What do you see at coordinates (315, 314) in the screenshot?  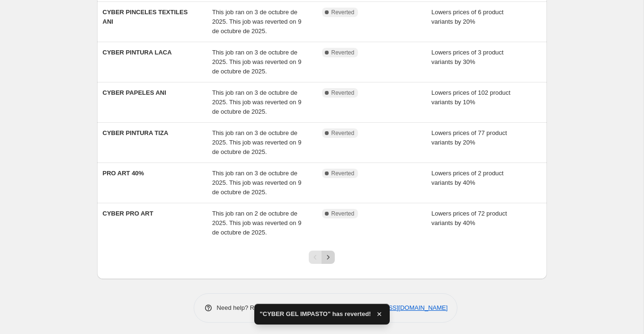 I see `span: "CYBER GEL IMPASTO" has reverted!` at bounding box center [315, 314].